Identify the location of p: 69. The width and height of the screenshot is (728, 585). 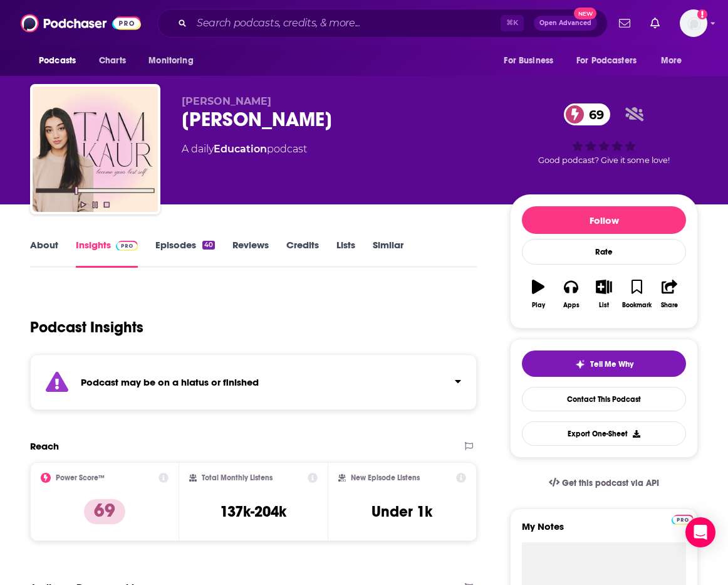
(105, 512).